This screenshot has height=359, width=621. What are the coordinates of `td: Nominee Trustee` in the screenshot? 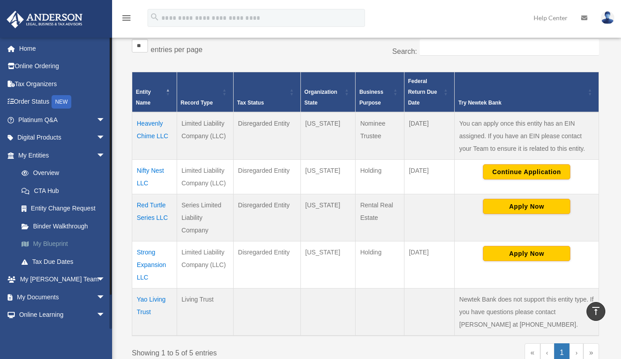 It's located at (380, 136).